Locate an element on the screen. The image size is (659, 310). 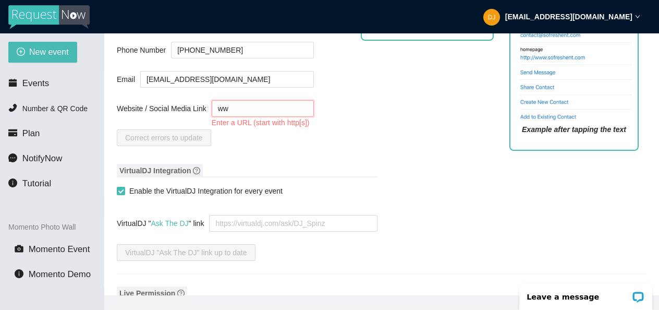
span: phone is located at coordinates (13, 107).